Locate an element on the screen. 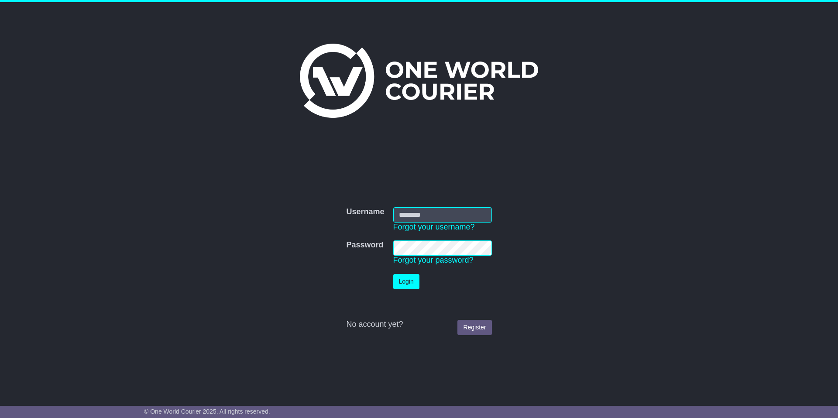 This screenshot has width=838, height=418. a: Forgot your username? is located at coordinates (434, 227).